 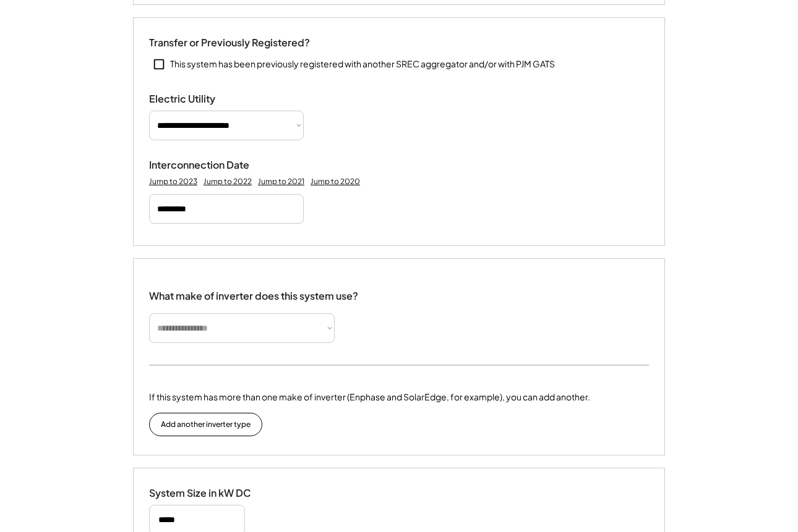 I want to click on div: System Size in kW DC, so click(x=211, y=493).